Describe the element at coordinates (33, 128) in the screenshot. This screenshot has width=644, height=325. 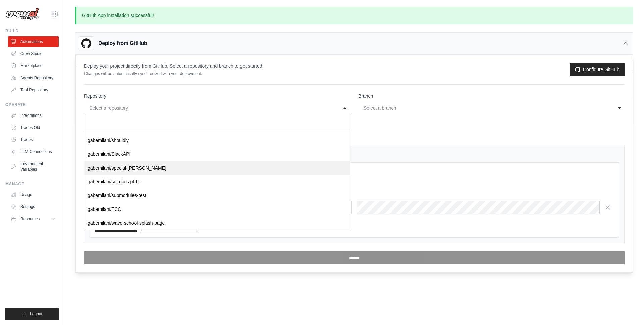
I see `a: Traces Old` at that location.